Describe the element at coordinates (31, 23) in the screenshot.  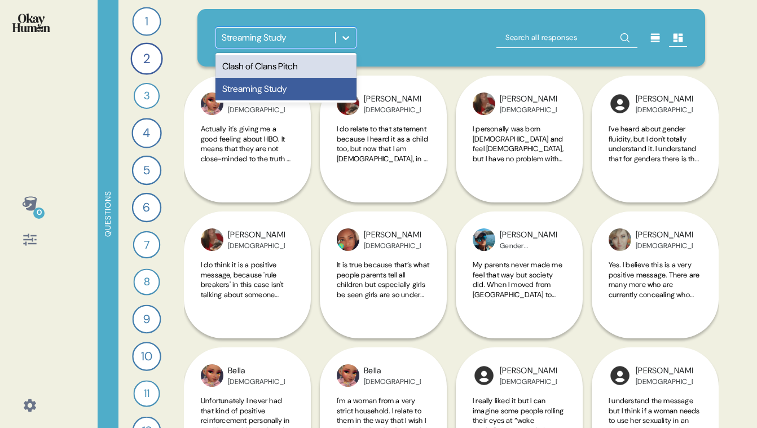
I see `img: okayhuman.3b1b6348.png` at that location.